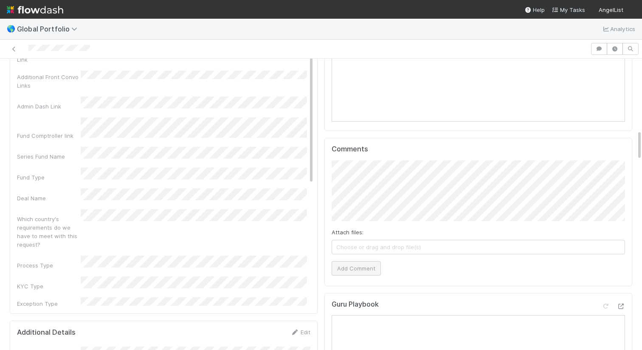 The height and width of the screenshot is (350, 642). I want to click on h5: Comments, so click(478, 149).